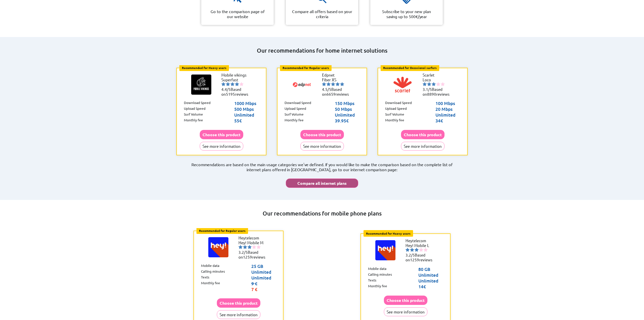 This screenshot has width=644, height=320. What do you see at coordinates (322, 167) in the screenshot?
I see `p: Recommendations are based on the main usage categories we've defined. If you would like to make t...` at bounding box center [322, 167].